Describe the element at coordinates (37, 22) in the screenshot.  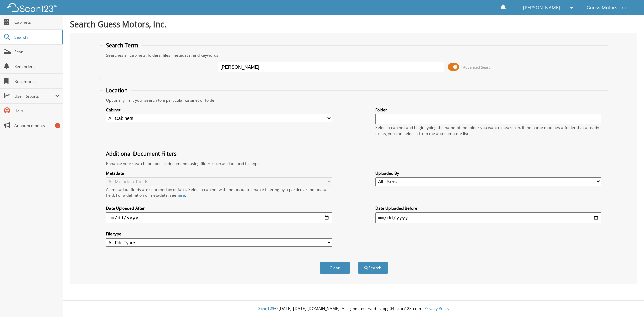
I see `span: Cabinets` at that location.